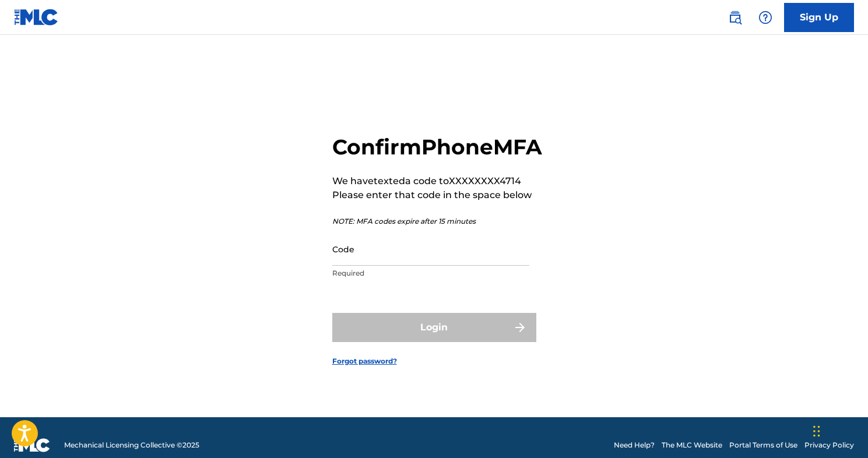 This screenshot has width=868, height=458. What do you see at coordinates (766, 17) in the screenshot?
I see `img: help` at bounding box center [766, 17].